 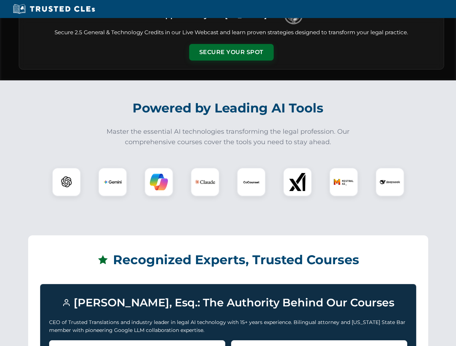 What do you see at coordinates (228, 260) in the screenshot?
I see `h2: Recognized Experts, Trusted Courses` at bounding box center [228, 260].